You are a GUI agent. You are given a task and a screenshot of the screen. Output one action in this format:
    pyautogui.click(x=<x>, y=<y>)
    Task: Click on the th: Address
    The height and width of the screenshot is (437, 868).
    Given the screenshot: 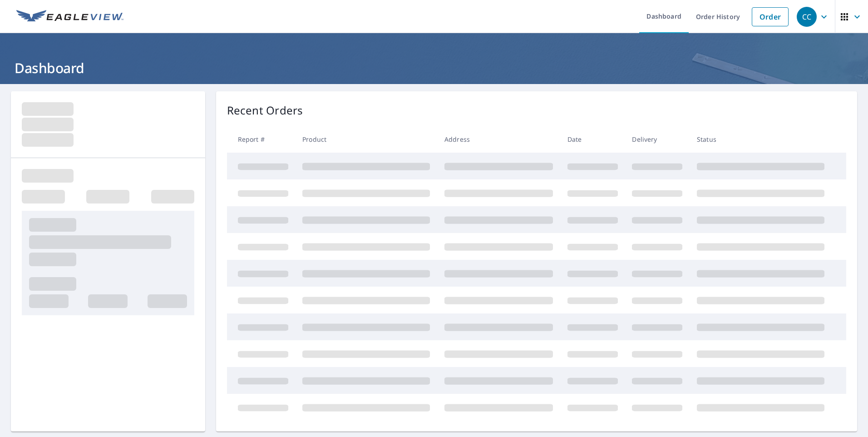 What is the action you would take?
    pyautogui.click(x=499, y=139)
    